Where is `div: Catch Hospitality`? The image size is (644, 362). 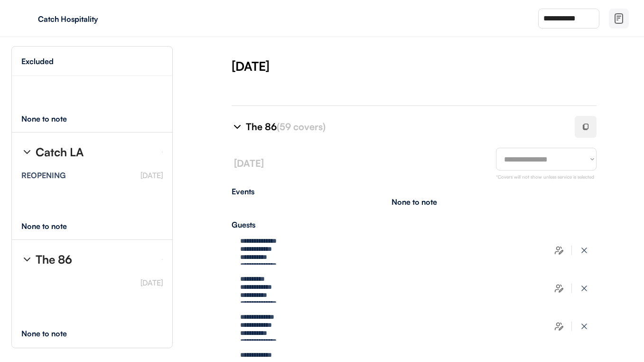 div: Catch Hospitality is located at coordinates (98, 19).